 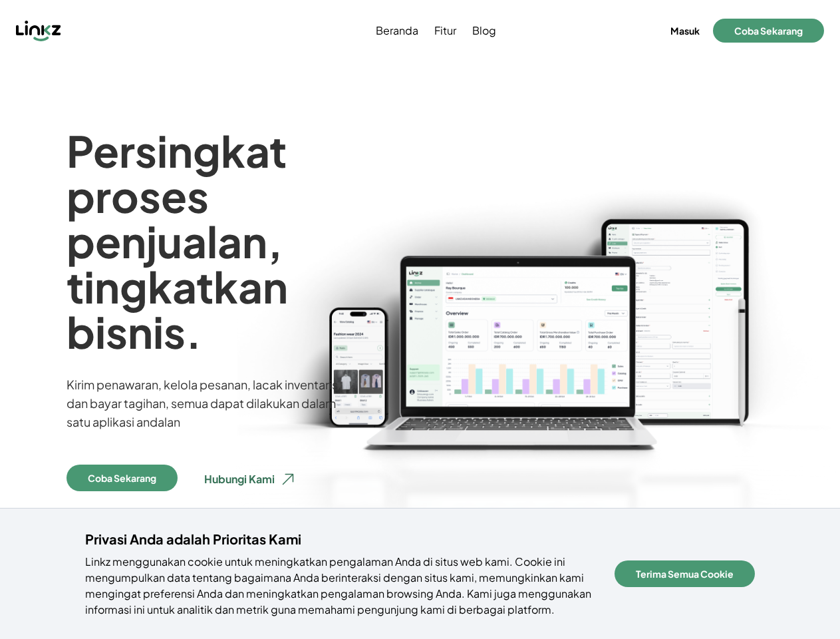 What do you see at coordinates (397, 30) in the screenshot?
I see `span: Beranda` at bounding box center [397, 30].